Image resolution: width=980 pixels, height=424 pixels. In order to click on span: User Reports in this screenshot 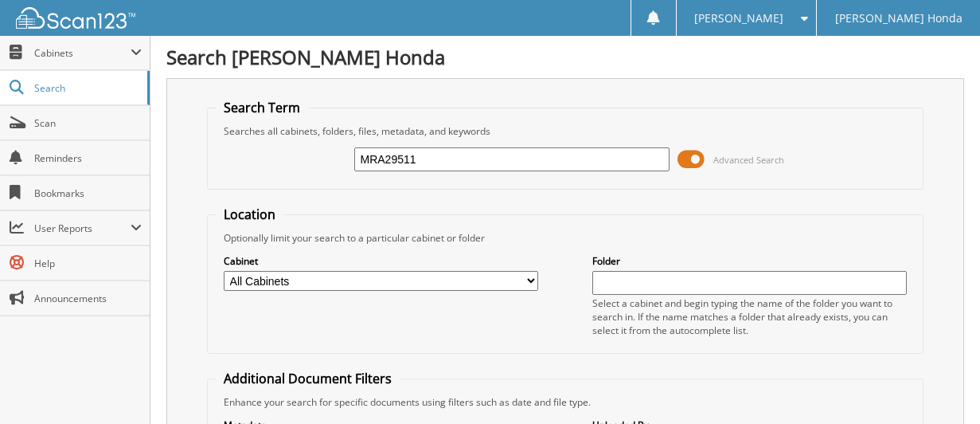, I will do `click(82, 228)`.